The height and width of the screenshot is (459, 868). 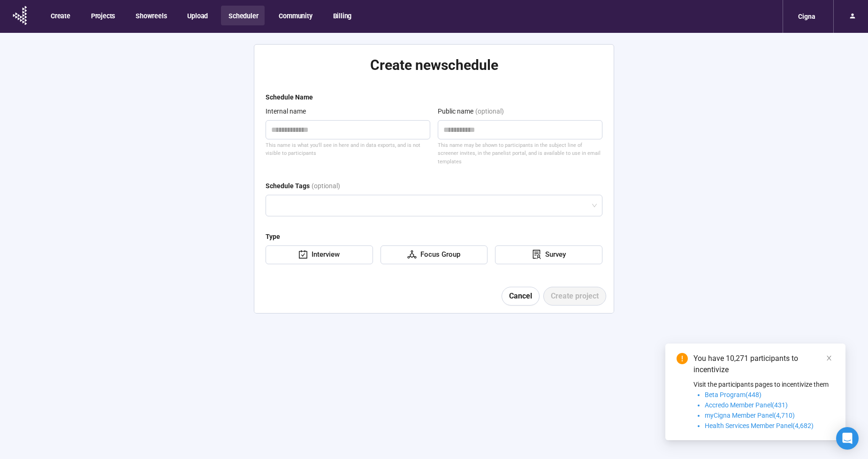 I want to click on p: Visit the participants pages to incentivize them, so click(x=764, y=384).